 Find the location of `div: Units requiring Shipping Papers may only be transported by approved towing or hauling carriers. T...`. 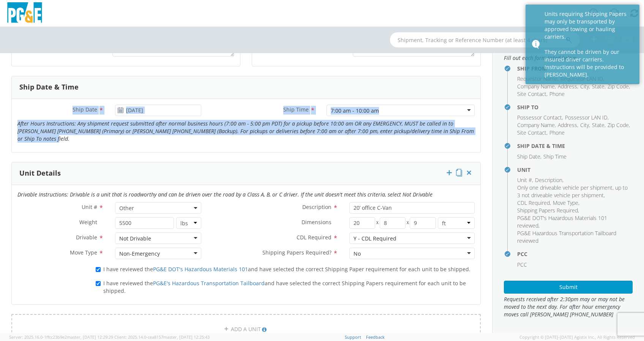

div: Units requiring Shipping Papers may only be transported by approved towing or hauling carriers. T... is located at coordinates (589, 44).